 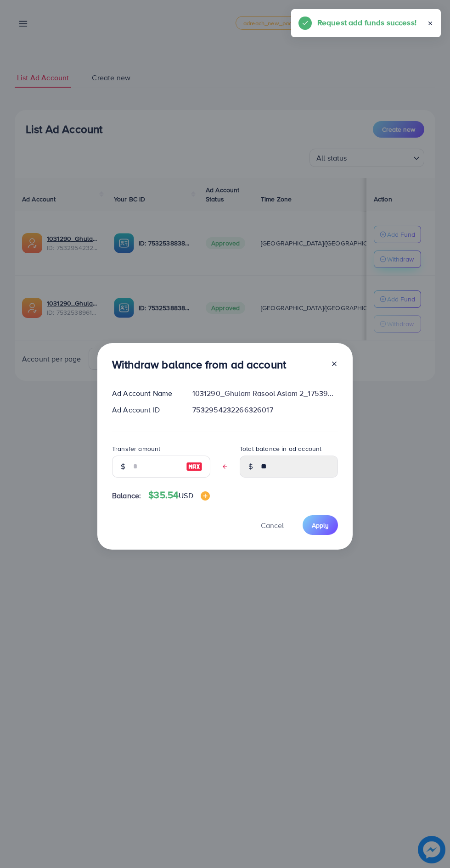 I want to click on div: 7532954232266326017, so click(x=265, y=410).